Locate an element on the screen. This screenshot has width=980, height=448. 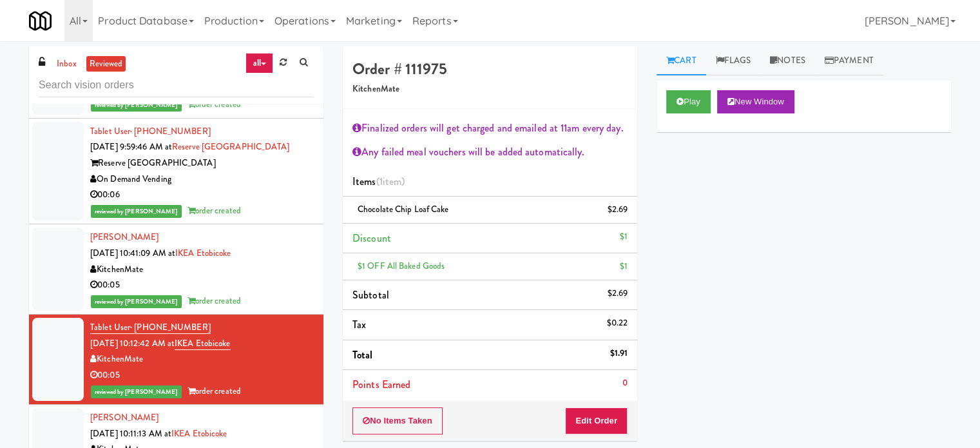
a: Notes is located at coordinates (787, 61).